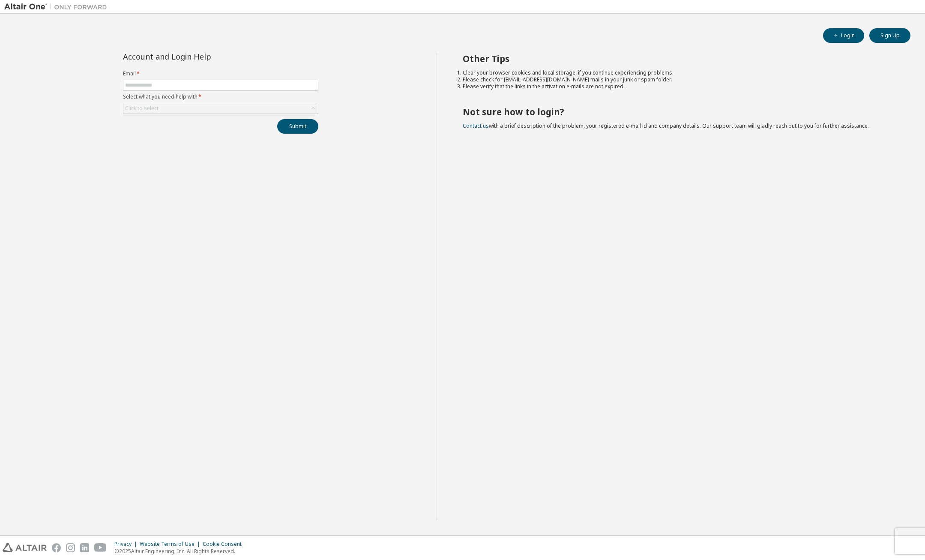 The width and height of the screenshot is (925, 560). I want to click on div: Cookie Consent, so click(225, 544).